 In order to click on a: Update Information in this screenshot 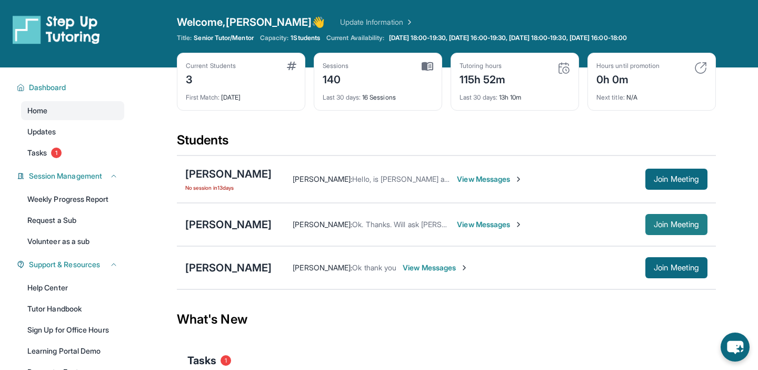, I will do `click(377, 22)`.